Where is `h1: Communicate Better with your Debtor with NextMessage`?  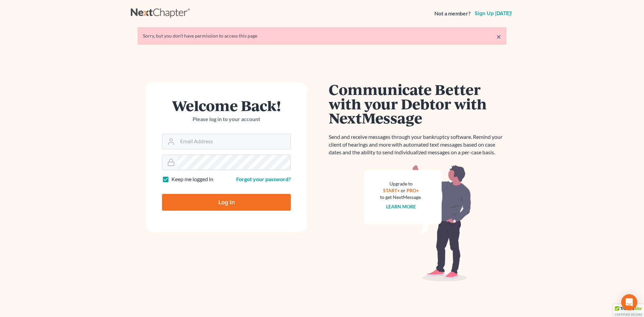 h1: Communicate Better with your Debtor with NextMessage is located at coordinates (418, 104).